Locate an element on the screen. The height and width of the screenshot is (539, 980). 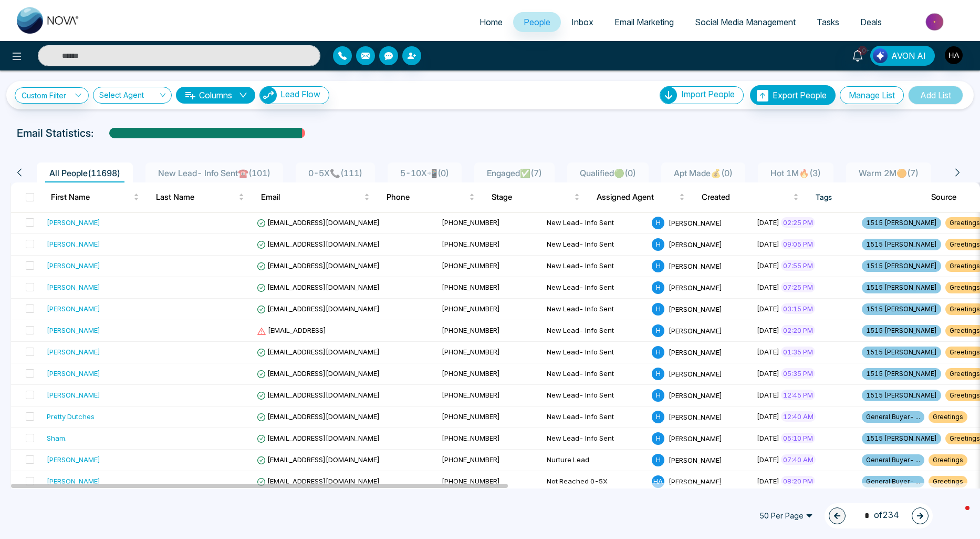
span: General Buyer- ... is located at coordinates (893, 481).